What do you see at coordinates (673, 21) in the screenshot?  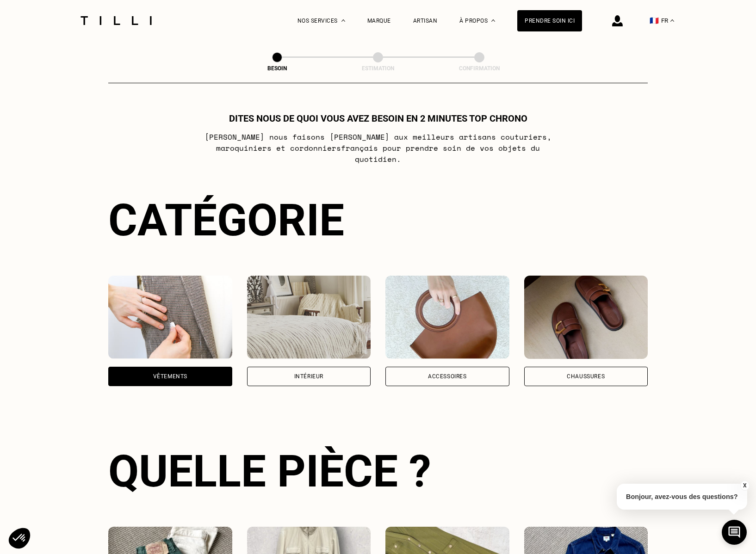 I see `img: menu déroulant` at bounding box center [673, 21].